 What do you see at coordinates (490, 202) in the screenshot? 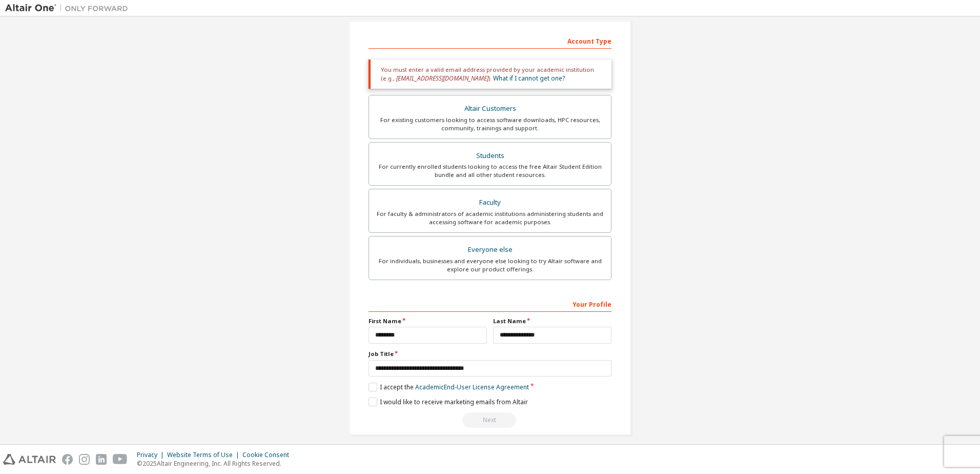
I see `div: Faculty` at bounding box center [490, 202].